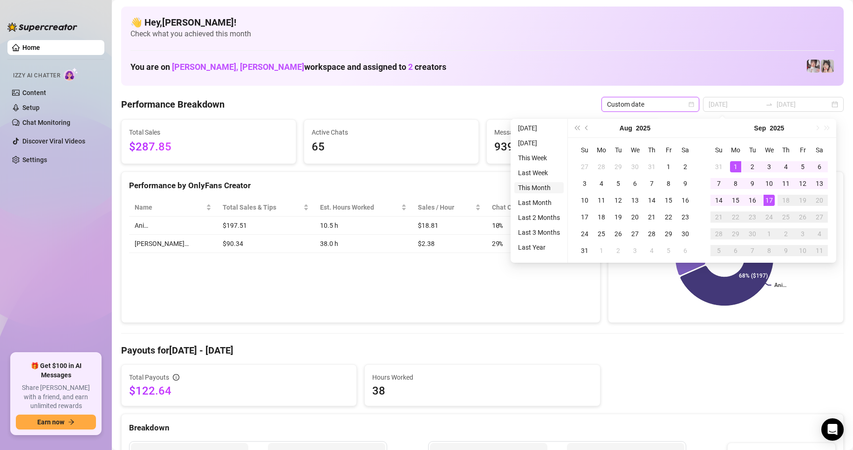 Image resolution: width=853 pixels, height=450 pixels. What do you see at coordinates (786, 234) in the screenshot?
I see `div: 2` at bounding box center [786, 234].